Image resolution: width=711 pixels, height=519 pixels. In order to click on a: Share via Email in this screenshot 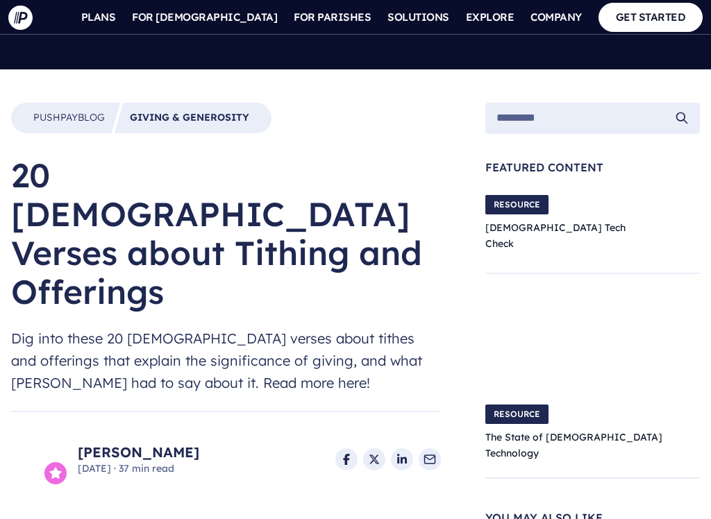, I will do `click(430, 460)`.